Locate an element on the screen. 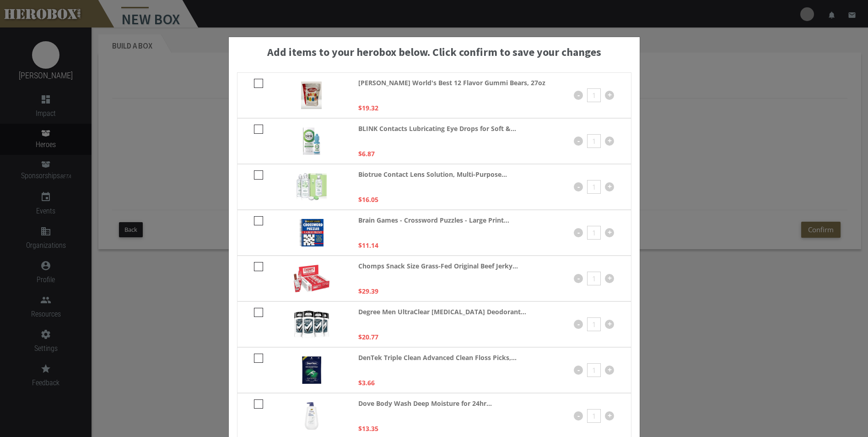 The width and height of the screenshot is (868, 437). strong: Dove Body Wash Deep Moisture for 24hr... is located at coordinates (425, 403).